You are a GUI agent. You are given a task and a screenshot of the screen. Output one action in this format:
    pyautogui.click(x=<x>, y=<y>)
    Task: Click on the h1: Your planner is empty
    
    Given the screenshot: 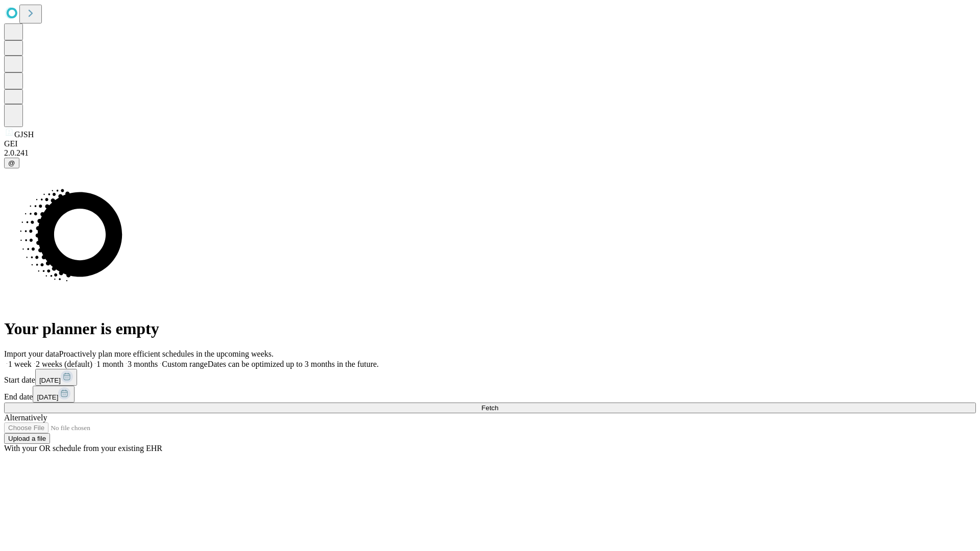 What is the action you would take?
    pyautogui.click(x=490, y=329)
    